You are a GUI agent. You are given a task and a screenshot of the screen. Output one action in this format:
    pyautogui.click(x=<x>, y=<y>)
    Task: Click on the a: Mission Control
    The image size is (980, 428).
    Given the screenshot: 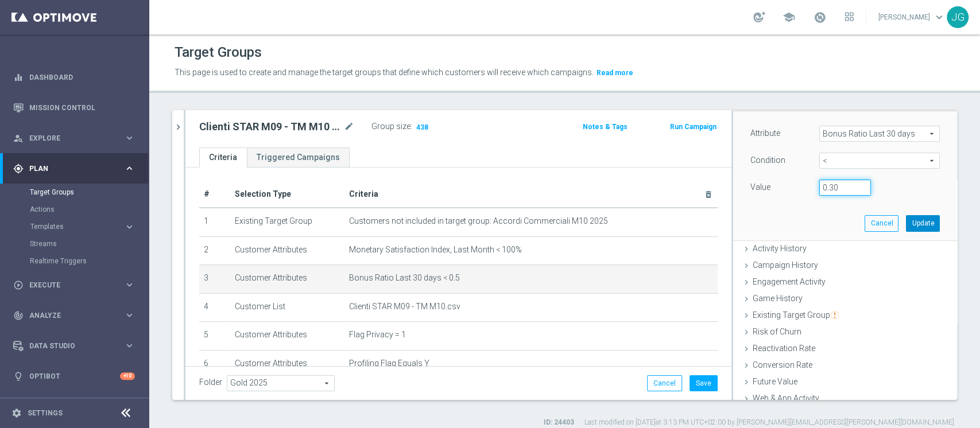 What is the action you would take?
    pyautogui.click(x=82, y=107)
    